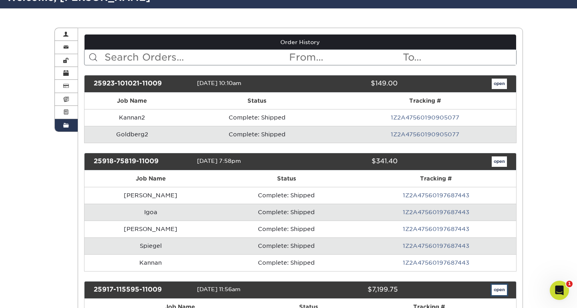  What do you see at coordinates (151, 262) in the screenshot?
I see `td: Kannan` at bounding box center [151, 262].